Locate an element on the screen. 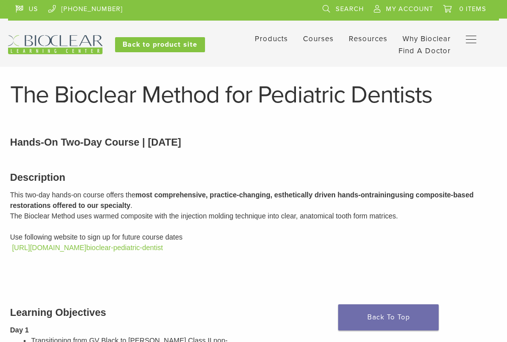 This screenshot has height=342, width=507. h3: Learning Objectives is located at coordinates (128, 313).